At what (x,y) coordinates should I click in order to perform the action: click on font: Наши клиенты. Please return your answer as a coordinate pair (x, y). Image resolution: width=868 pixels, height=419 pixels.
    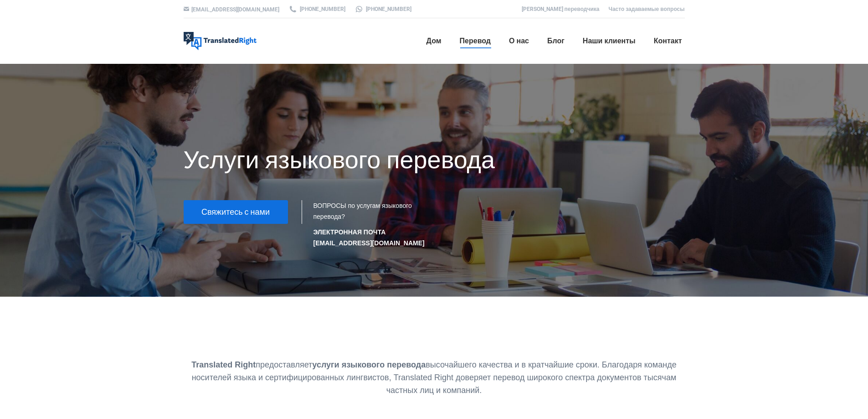
    Looking at the image, I should click on (609, 40).